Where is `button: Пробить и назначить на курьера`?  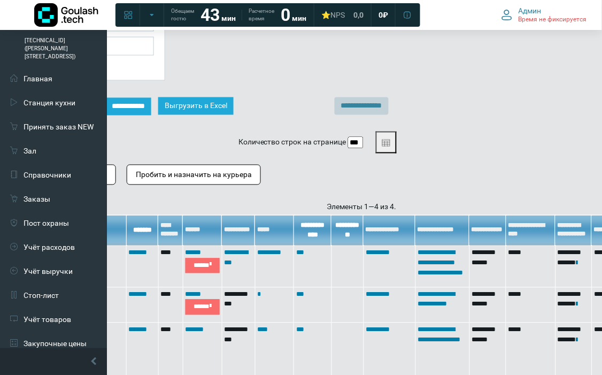
button: Пробить и назначить на курьера is located at coordinates (193, 175).